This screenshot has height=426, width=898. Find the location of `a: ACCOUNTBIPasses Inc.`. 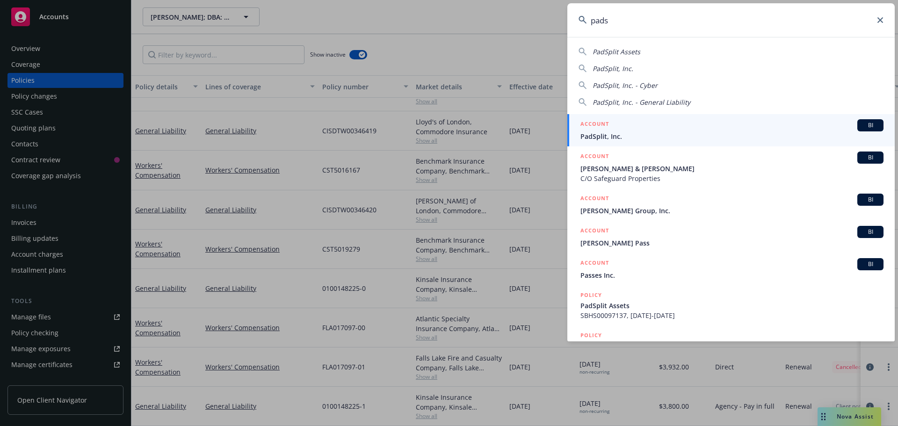

a: ACCOUNTBIPasses Inc. is located at coordinates (731, 269).